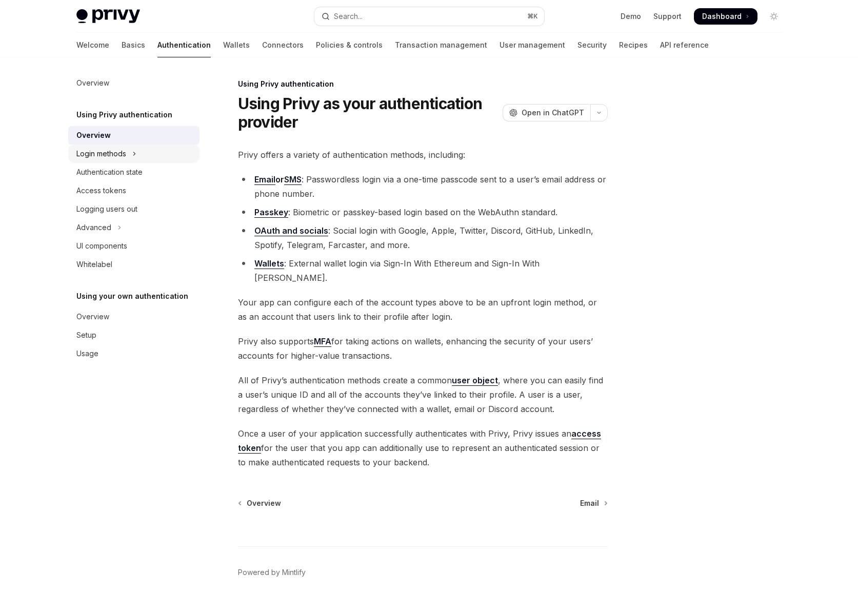 Image resolution: width=858 pixels, height=616 pixels. Describe the element at coordinates (93, 45) in the screenshot. I see `a: Welcome` at that location.